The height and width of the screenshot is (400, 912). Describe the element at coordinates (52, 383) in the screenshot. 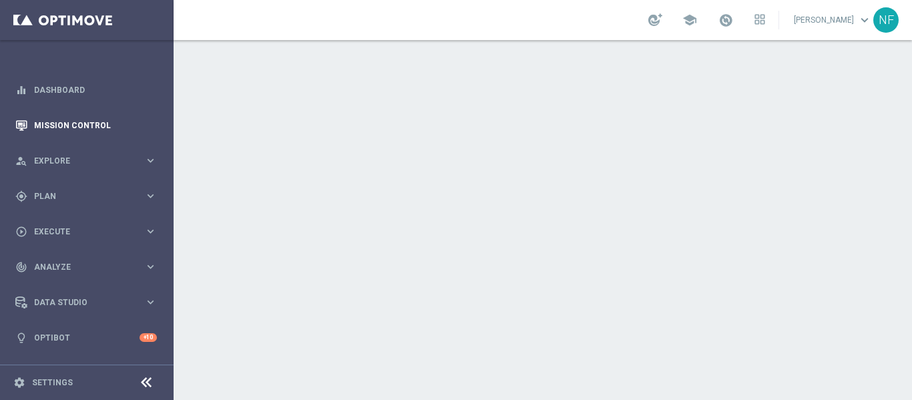

I see `a: Settings` at that location.